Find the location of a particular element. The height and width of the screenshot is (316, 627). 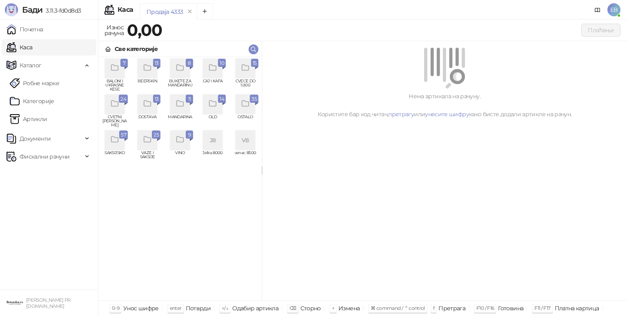

button: Add tab is located at coordinates (205, 11).